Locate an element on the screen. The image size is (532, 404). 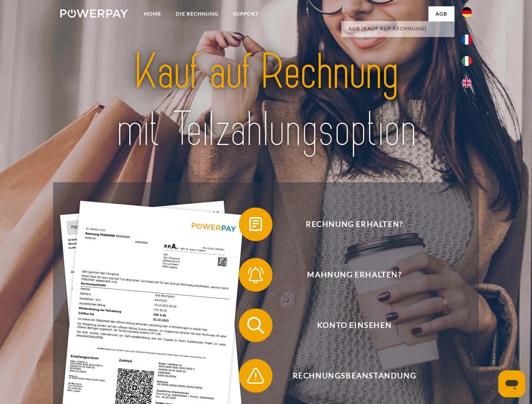
a: Mahnung erhalten? is located at coordinates (348, 275).